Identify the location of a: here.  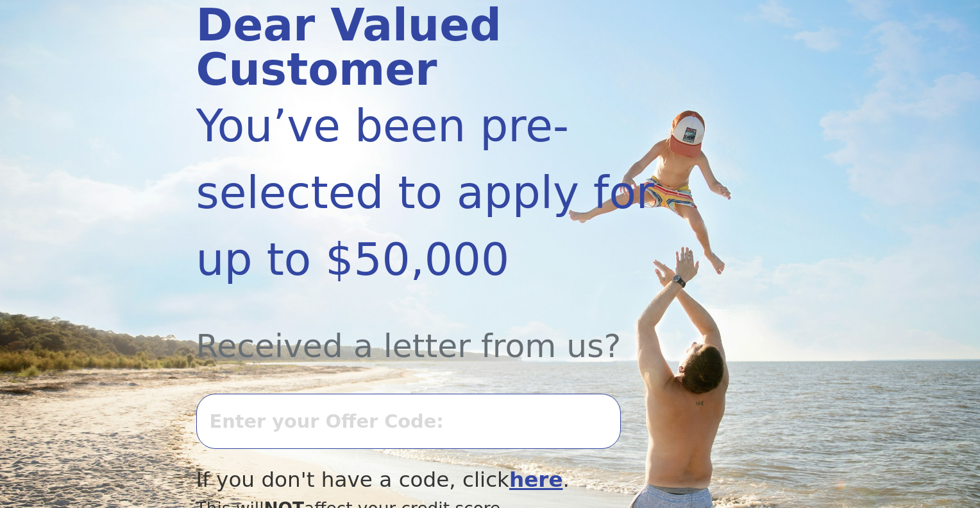
(536, 479).